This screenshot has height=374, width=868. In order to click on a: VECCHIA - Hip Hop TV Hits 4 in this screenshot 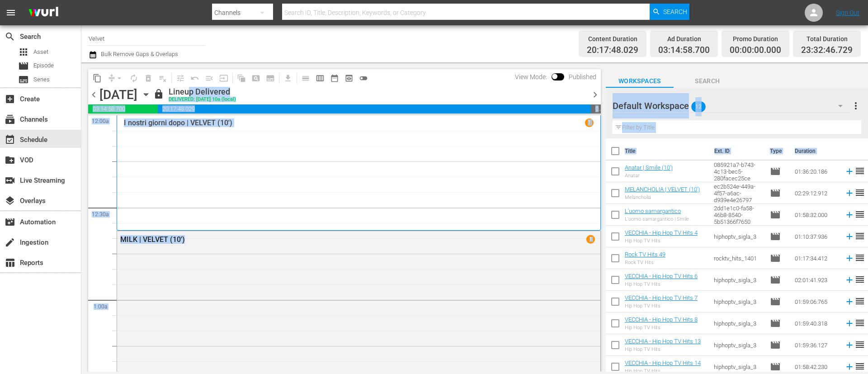, I will do `click(661, 232)`.